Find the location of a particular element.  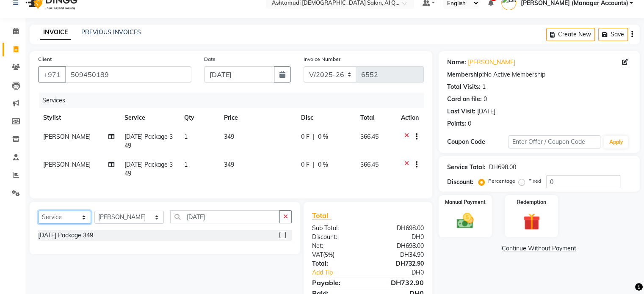

a: PREVIOUS INVOICES is located at coordinates (111, 32).